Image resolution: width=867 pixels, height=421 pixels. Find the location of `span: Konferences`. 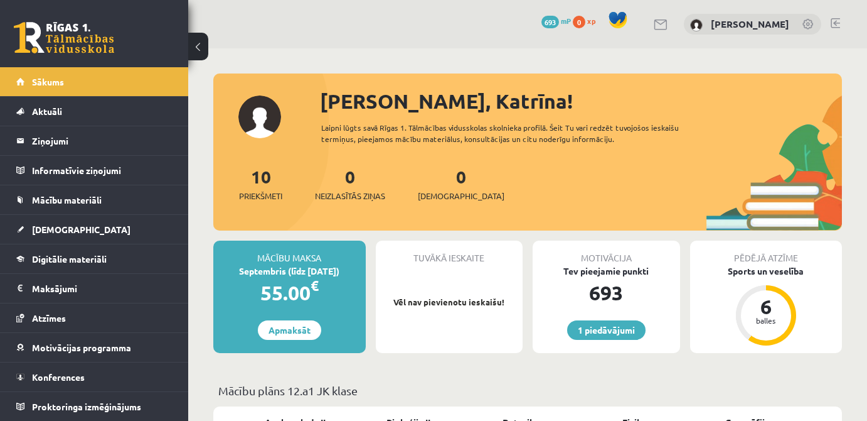

span: Konferences is located at coordinates (58, 377).